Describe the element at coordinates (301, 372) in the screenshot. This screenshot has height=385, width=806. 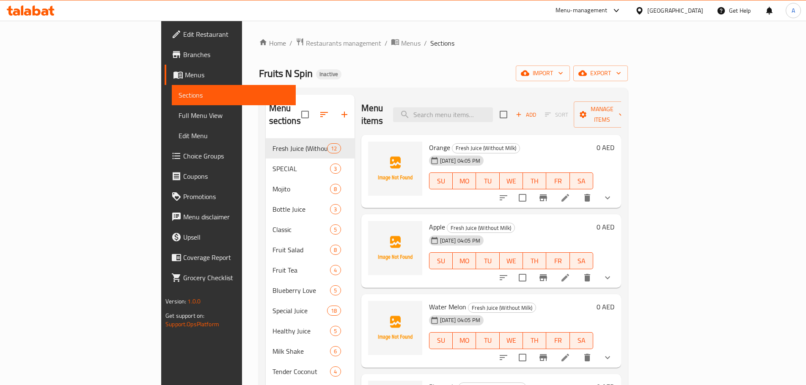
I see `div: Tender Coconut` at that location.